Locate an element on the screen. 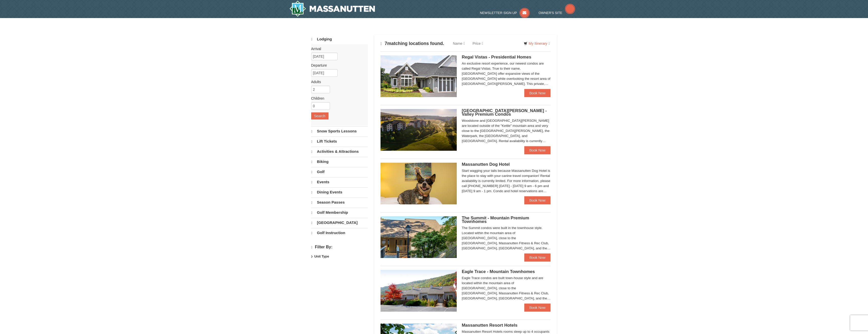 This screenshot has width=868, height=334. h4: Filter By: is located at coordinates (339, 247).